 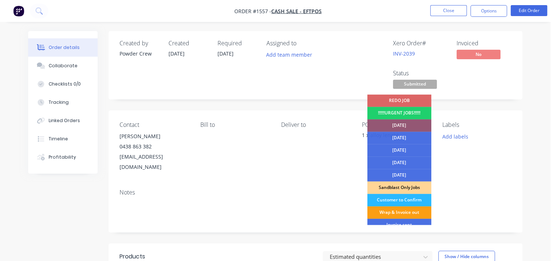 I want to click on div: Created, so click(x=189, y=43).